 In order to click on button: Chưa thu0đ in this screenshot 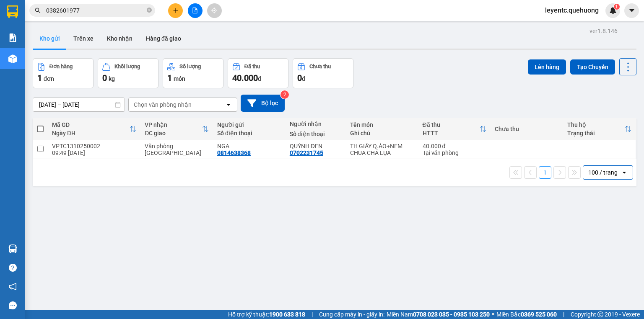, I will do `click(323, 73)`.